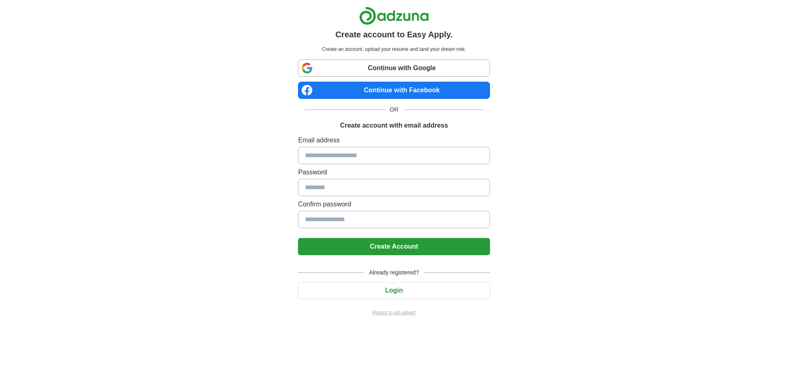 The image size is (788, 391). I want to click on a: Continue with Facebook, so click(393, 90).